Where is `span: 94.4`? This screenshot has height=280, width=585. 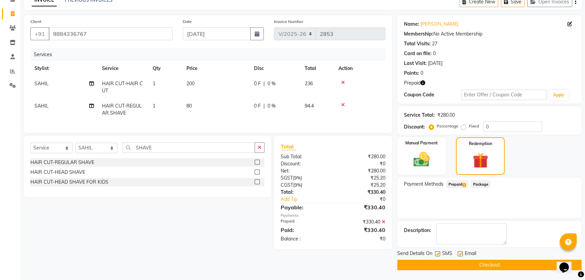 span: 94.4 is located at coordinates (309, 106).